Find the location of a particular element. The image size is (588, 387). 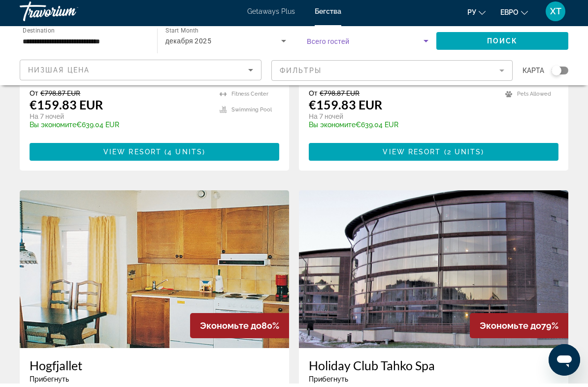

a: Holiday Club Tahko Spa is located at coordinates (434, 369).